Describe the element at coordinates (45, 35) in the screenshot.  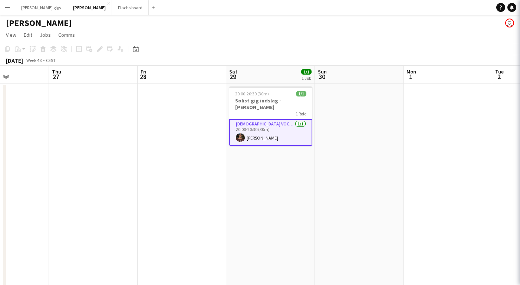
I see `a: Jobs` at that location.